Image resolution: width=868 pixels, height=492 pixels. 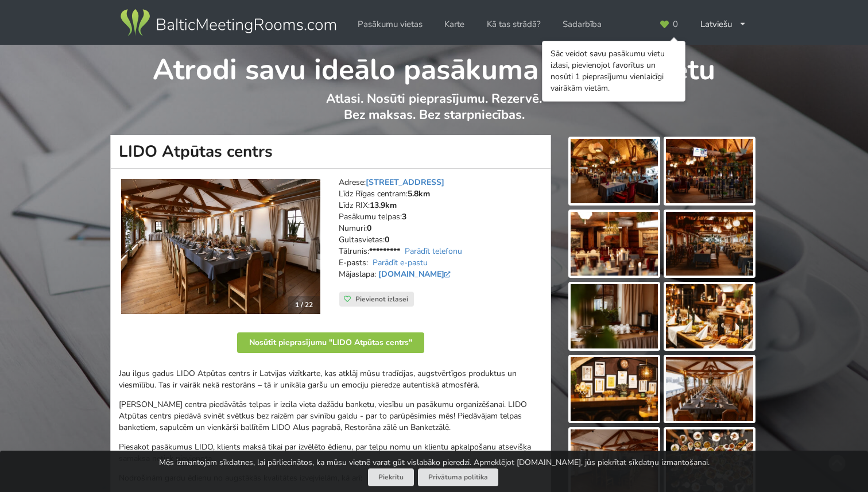 What do you see at coordinates (454, 24) in the screenshot?
I see `a: Karte` at bounding box center [454, 24].